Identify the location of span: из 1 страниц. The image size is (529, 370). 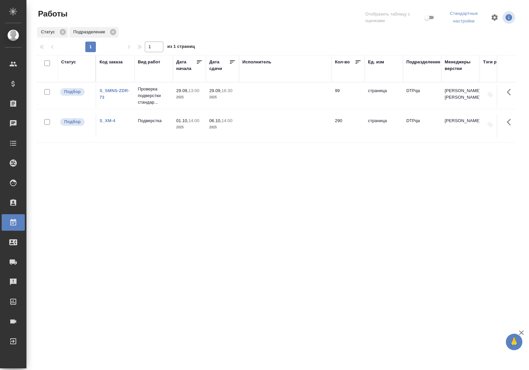
(181, 47).